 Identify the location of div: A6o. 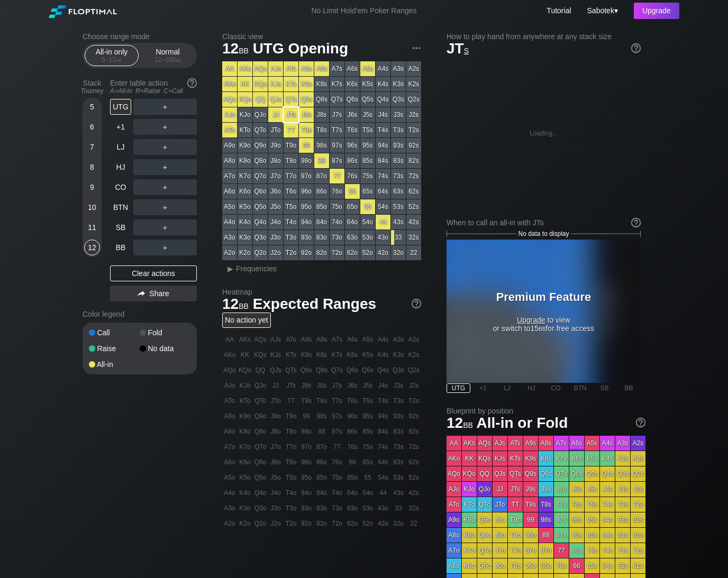
(230, 191).